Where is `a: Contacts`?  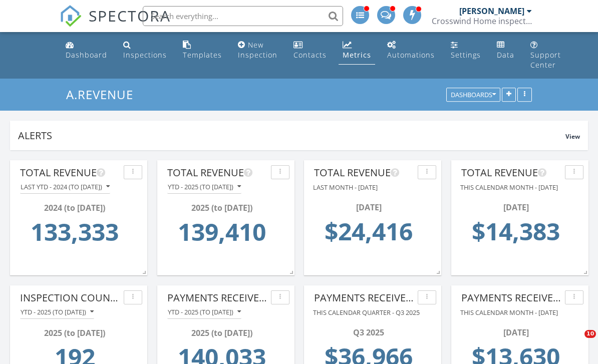
a: Contacts is located at coordinates (310, 50).